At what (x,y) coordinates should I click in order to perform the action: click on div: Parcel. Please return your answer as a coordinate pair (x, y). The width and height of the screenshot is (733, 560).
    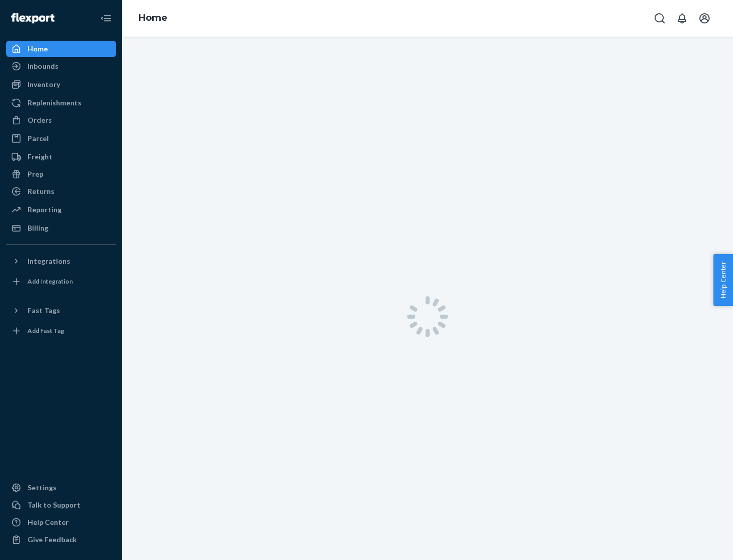
    Looking at the image, I should click on (38, 138).